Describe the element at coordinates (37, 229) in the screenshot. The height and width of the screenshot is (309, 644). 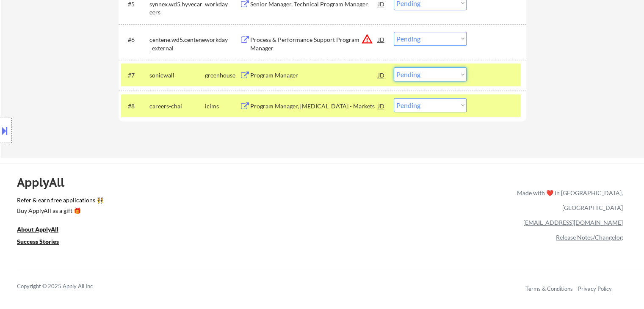
I see `u: About ApplyAll` at that location.